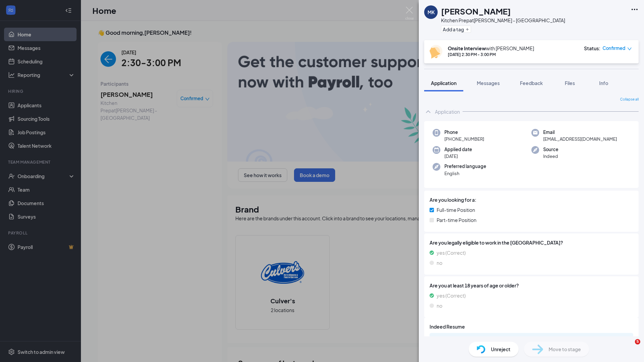 This screenshot has height=362, width=644. What do you see at coordinates (447, 326) in the screenshot?
I see `span: Indeed Resume` at bounding box center [447, 326].